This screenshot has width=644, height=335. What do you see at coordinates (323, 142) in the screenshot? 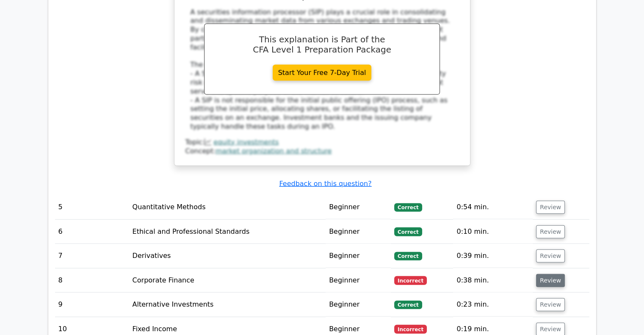
I see `div: Topic:` at bounding box center [323, 142].